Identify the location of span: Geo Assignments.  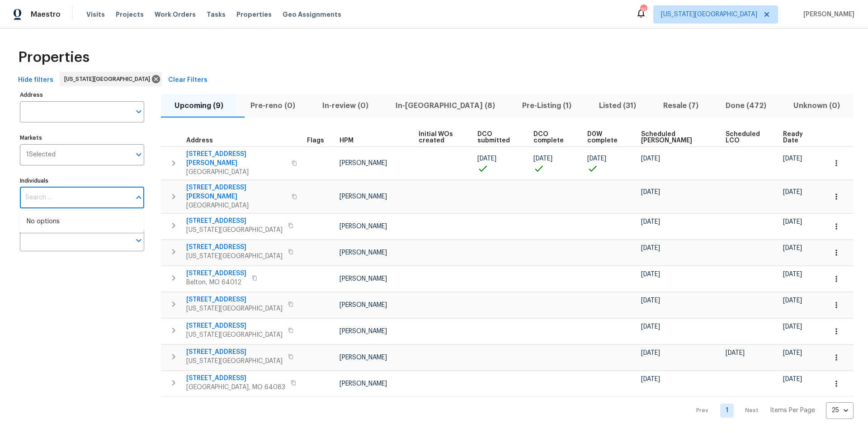
(312, 14).